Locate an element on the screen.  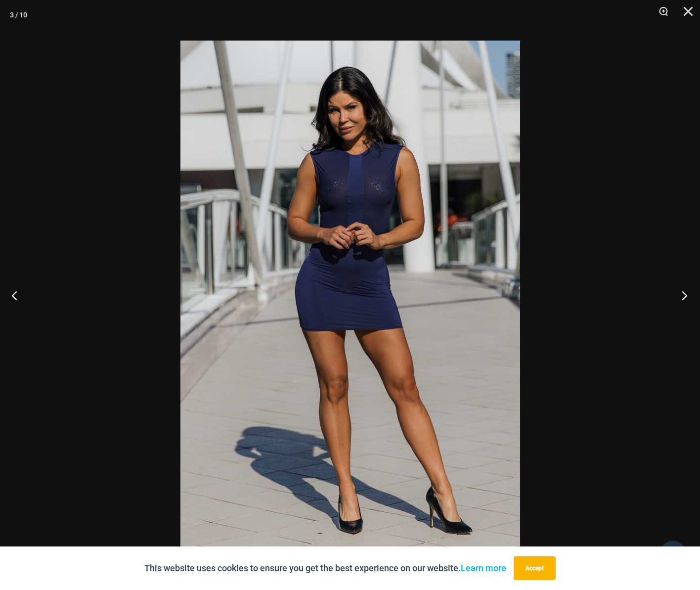
div: 3 / 10 is located at coordinates (19, 15).